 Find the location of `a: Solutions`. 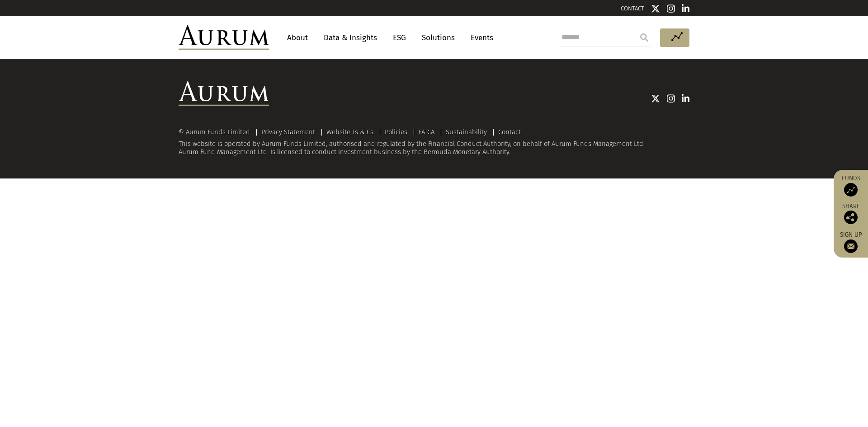

a: Solutions is located at coordinates (438, 37).